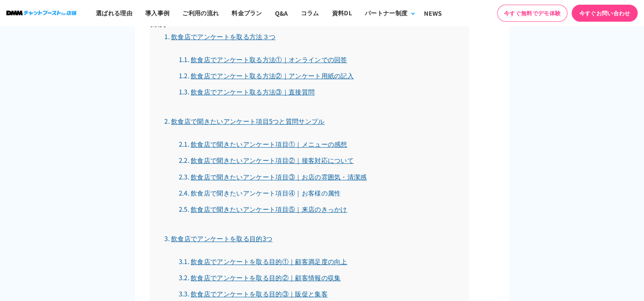  What do you see at coordinates (263, 261) in the screenshot?
I see `a: 飲食店でアンケートを取る目的①｜顧客満足度の向上` at bounding box center [263, 261].